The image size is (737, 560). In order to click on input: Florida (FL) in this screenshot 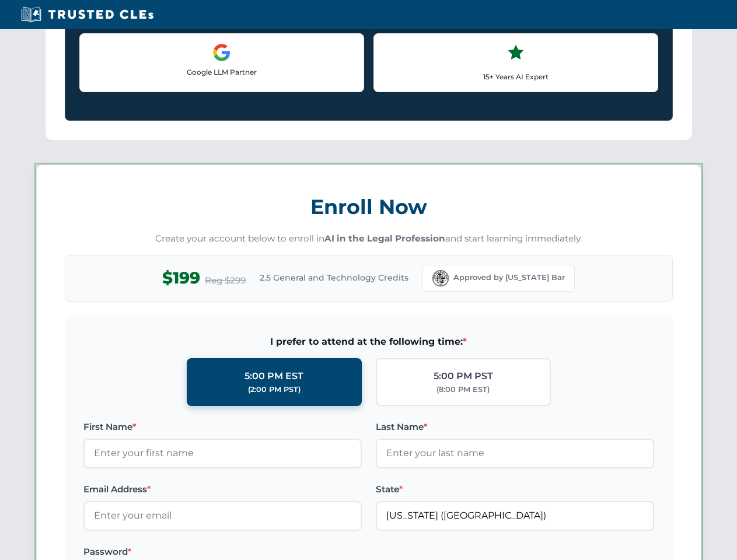, I will do `click(514, 516)`.